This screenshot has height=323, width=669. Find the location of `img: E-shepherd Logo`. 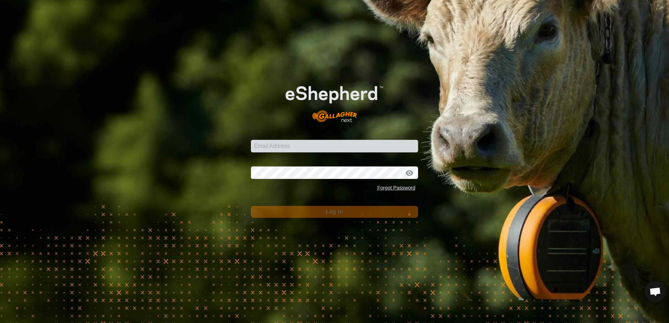

img: E-shepherd Logo is located at coordinates (335, 100).